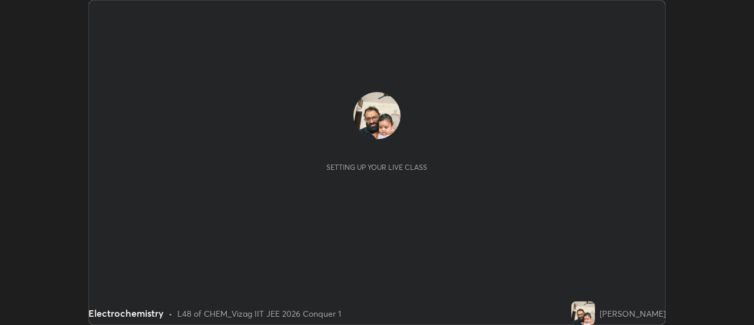 This screenshot has height=325, width=754. What do you see at coordinates (259, 313) in the screenshot?
I see `div: L48 of CHEM_Vizag IIT JEE 2026 Conquer 1` at bounding box center [259, 313].